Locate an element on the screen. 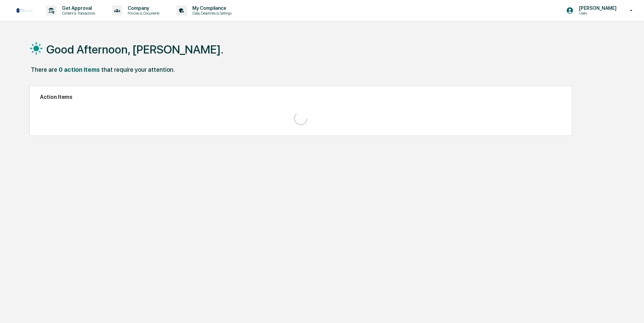  p: Data, Deadlines & Settings is located at coordinates (211, 13).